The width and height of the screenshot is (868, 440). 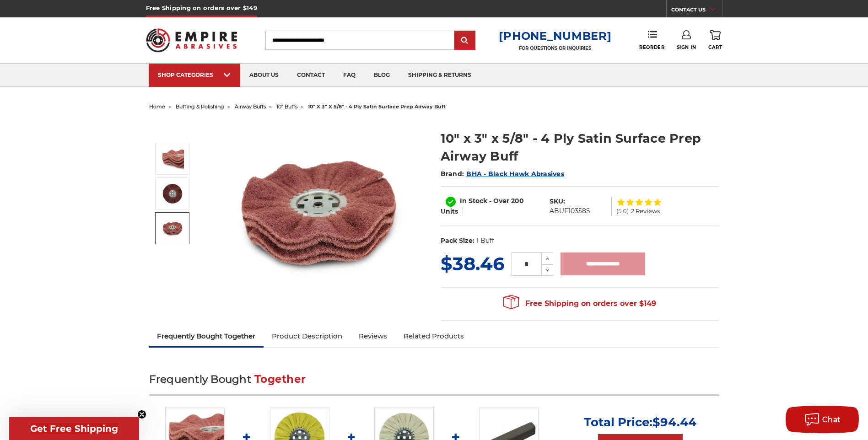 What do you see at coordinates (200, 107) in the screenshot?
I see `a: buffing & polishing` at bounding box center [200, 107].